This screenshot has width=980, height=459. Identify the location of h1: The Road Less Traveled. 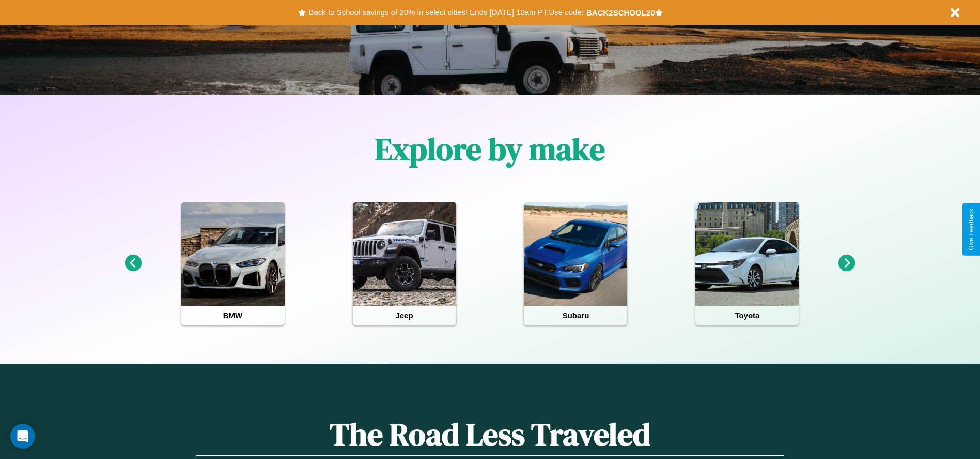
(490, 434).